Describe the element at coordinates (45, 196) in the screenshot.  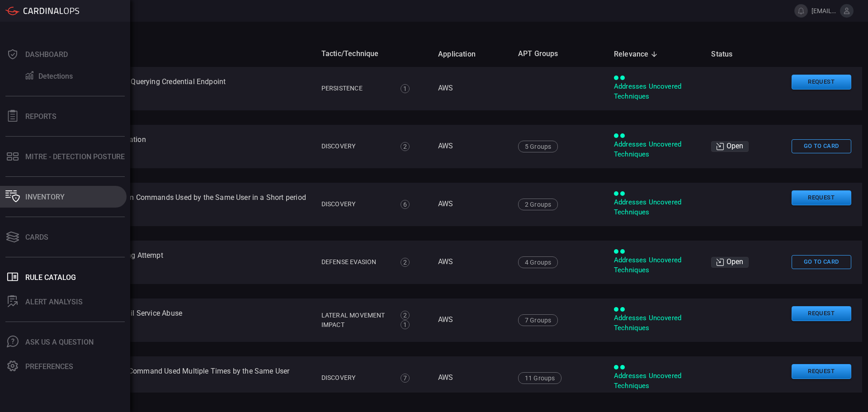
I see `div: Inventory` at that location.